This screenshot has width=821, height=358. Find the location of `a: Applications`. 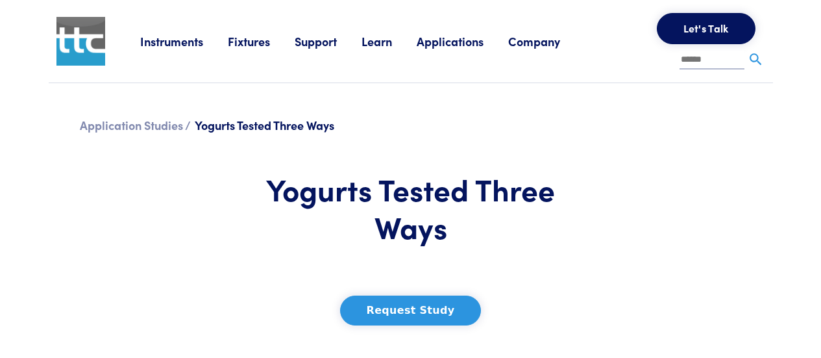

a: Applications is located at coordinates (462, 41).